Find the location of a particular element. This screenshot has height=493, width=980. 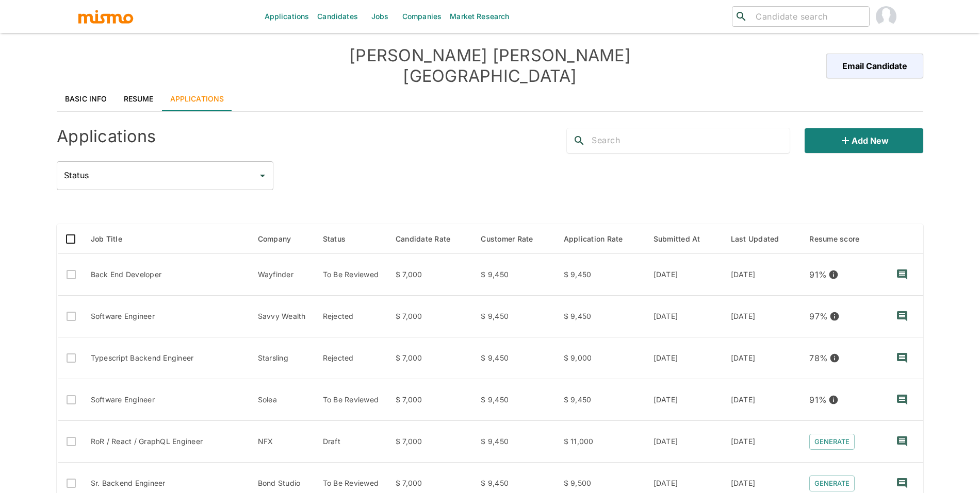

td: RoR / React / GraphQL Engineer is located at coordinates (166, 442).